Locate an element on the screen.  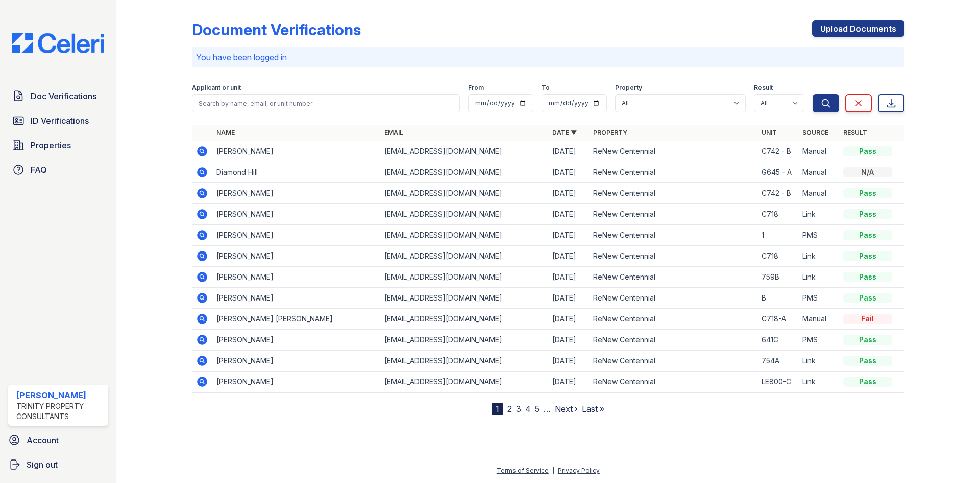
a: 4 is located at coordinates (528, 408).